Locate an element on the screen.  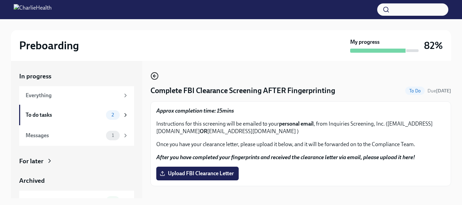
strong: Approx completion time: 15mins is located at coordinates (195, 111).